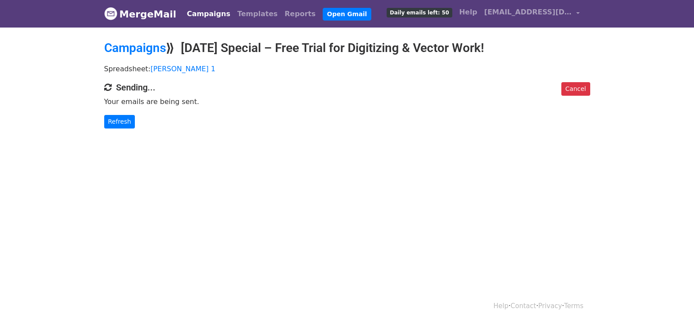 The image size is (694, 323). I want to click on a: Cancel, so click(575, 89).